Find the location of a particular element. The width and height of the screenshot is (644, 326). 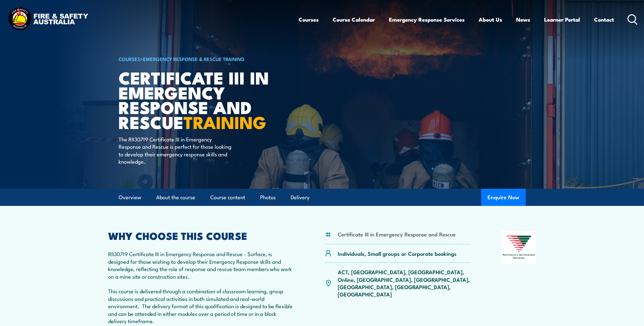

a: Emergency Response Services is located at coordinates (427, 20).